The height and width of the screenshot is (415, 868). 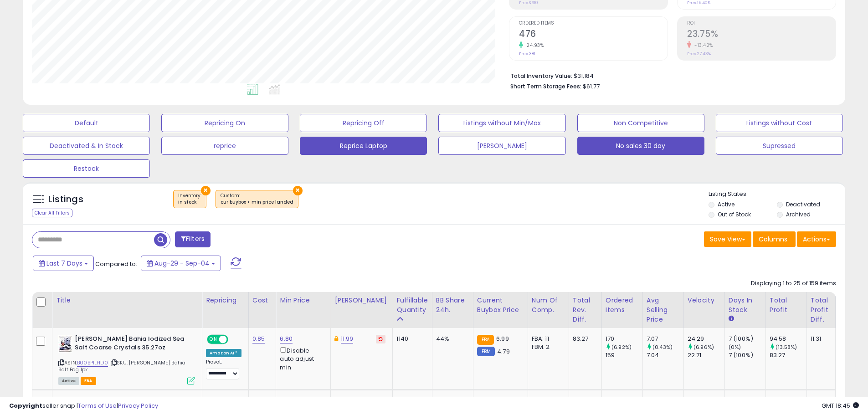 I want to click on div: 11.31, so click(x=819, y=339).